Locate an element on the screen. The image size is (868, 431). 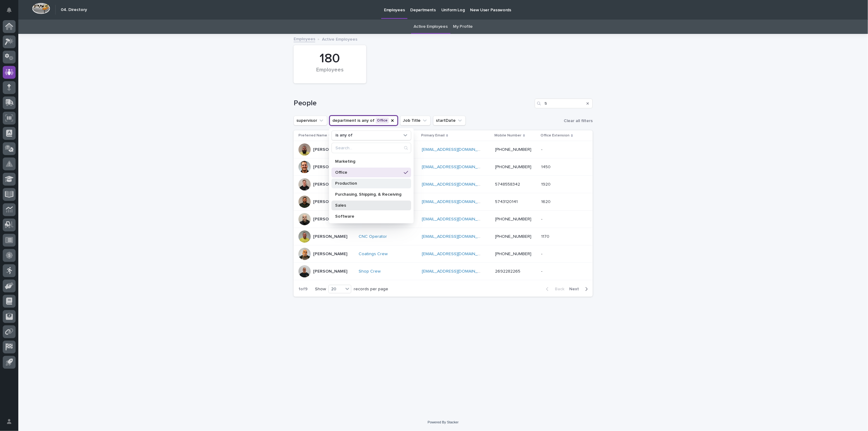
p: Primary Email is located at coordinates (433, 135).